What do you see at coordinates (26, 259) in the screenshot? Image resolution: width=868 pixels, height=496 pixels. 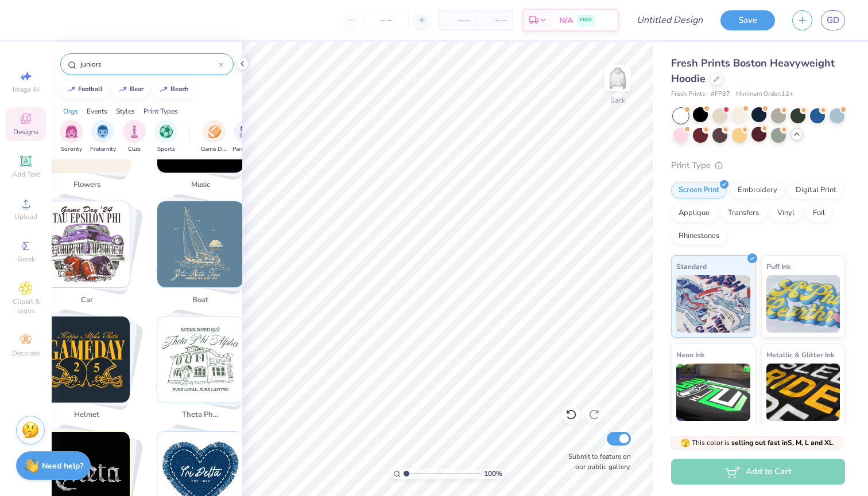 I see `span: Greek` at bounding box center [26, 259].